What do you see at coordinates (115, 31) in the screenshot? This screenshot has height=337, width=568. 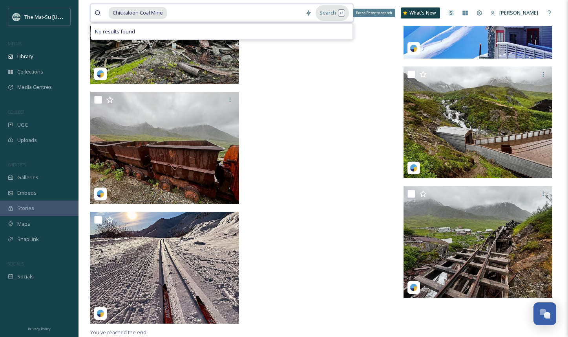 I see `span: No results found` at bounding box center [115, 31].